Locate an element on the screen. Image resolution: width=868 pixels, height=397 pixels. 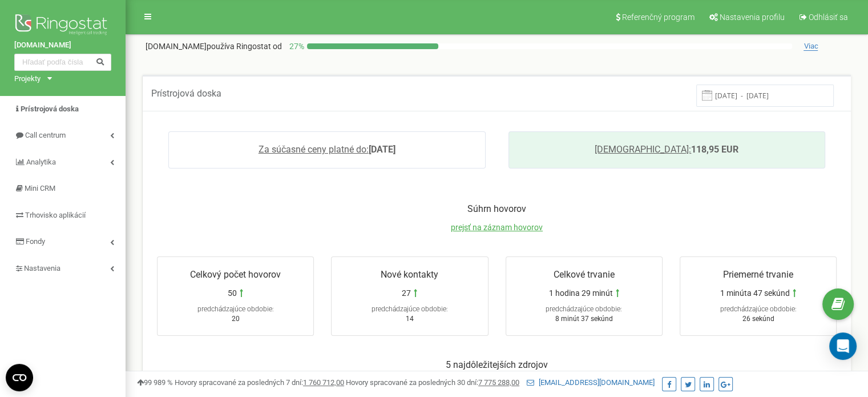
font: Celkové trvanie is located at coordinates (584, 274).